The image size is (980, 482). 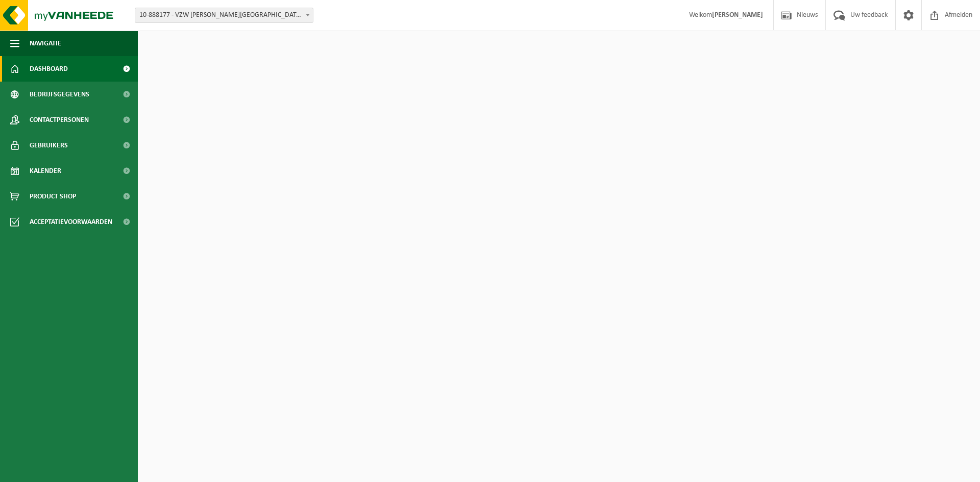 What do you see at coordinates (224, 15) in the screenshot?
I see `span: 10-888177 - VZW KAREL DE GOEDE OLVA STEENBRUGGE - ASSEBROEK` at bounding box center [224, 15].